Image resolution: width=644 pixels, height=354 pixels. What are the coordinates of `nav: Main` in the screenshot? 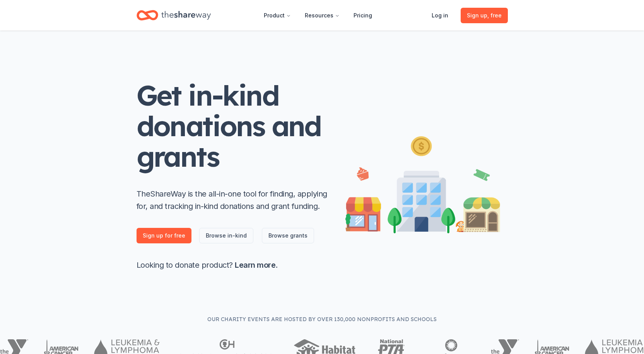 It's located at (318, 15).